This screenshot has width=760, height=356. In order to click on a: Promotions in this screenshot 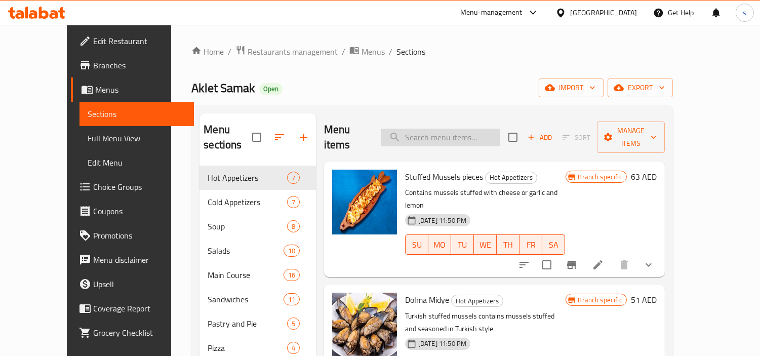, I will do `click(132, 235)`.